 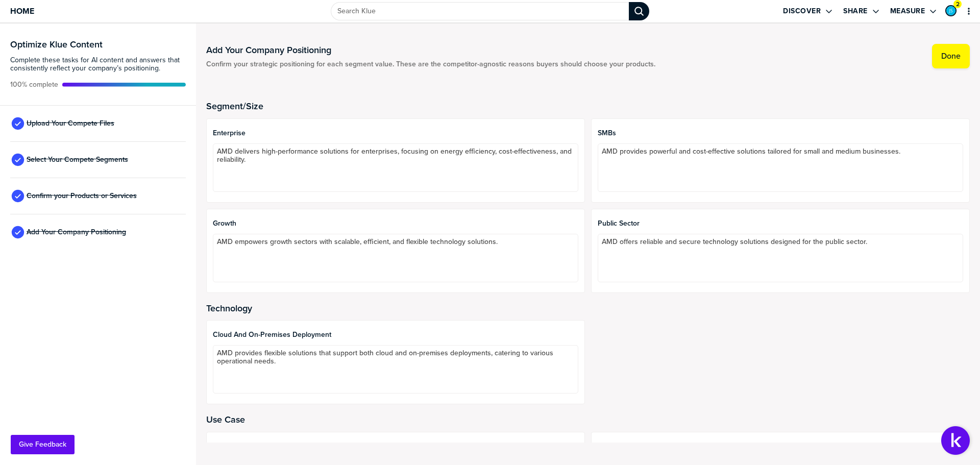 What do you see at coordinates (396, 167) in the screenshot?
I see `textarea: AMD delivers high-performance solutions for enterprises, focusing on energy efficiency, cost-effe...` at bounding box center [396, 167].